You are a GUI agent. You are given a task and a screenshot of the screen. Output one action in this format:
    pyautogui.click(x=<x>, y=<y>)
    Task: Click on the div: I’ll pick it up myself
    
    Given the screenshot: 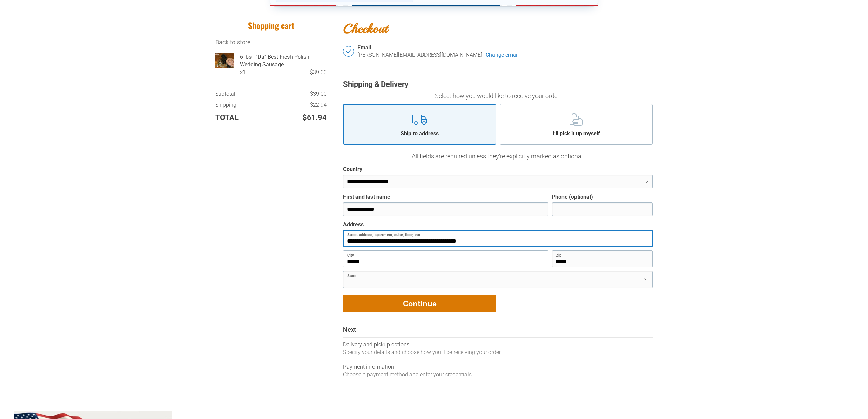 What is the action you would take?
    pyautogui.click(x=576, y=134)
    